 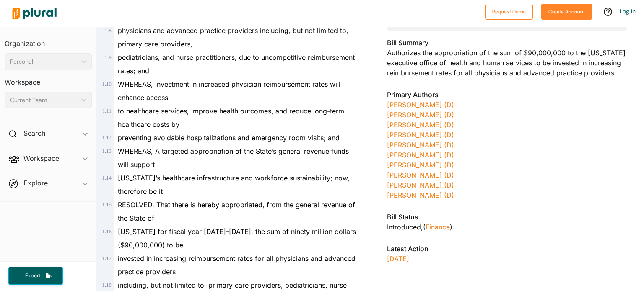 What do you see at coordinates (108, 30) in the screenshot?
I see `span: 1 . 8` at bounding box center [108, 30].